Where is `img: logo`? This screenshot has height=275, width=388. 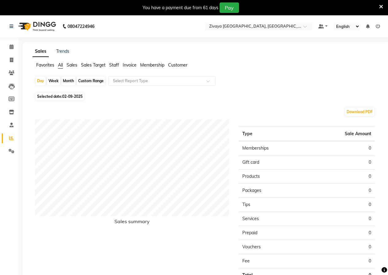
img: logo is located at coordinates (37, 26).